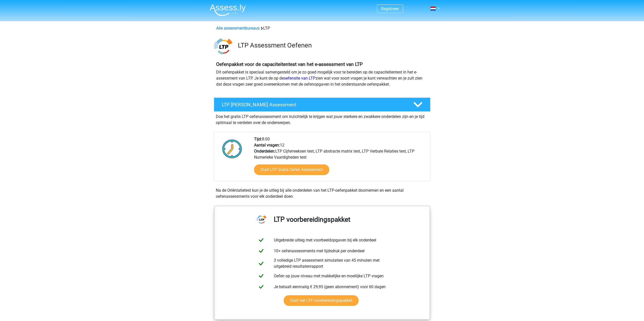 The width and height of the screenshot is (644, 321). What do you see at coordinates (232, 149) in the screenshot?
I see `img: Klok` at bounding box center [232, 149].